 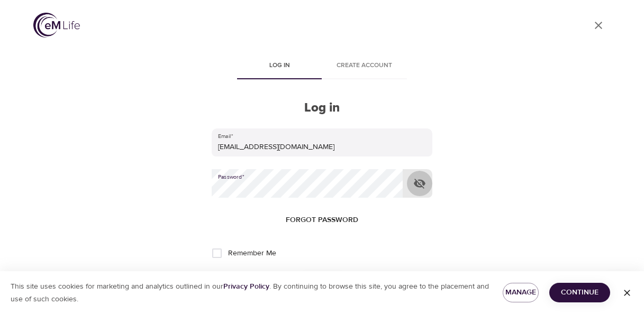 What do you see at coordinates (365, 65) in the screenshot?
I see `span: Create account` at bounding box center [365, 65].